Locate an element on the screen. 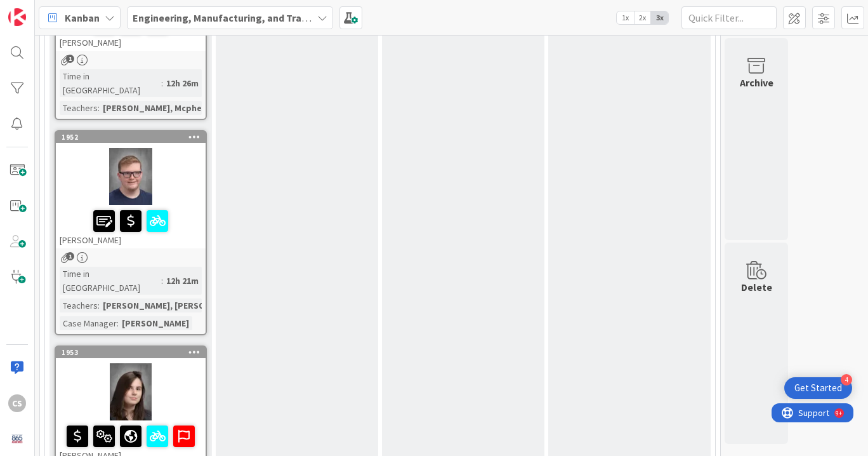  div: Open Get Started checklist, remaining modules: 4 is located at coordinates (818, 388).